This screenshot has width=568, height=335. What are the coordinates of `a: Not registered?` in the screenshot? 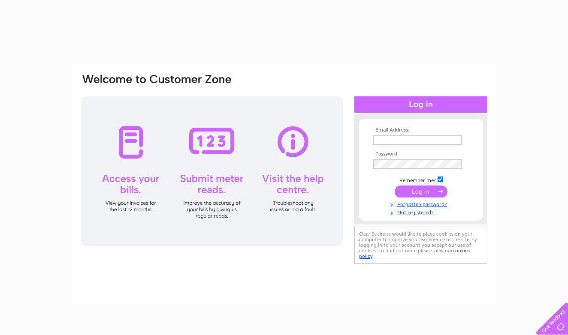 It's located at (422, 212).